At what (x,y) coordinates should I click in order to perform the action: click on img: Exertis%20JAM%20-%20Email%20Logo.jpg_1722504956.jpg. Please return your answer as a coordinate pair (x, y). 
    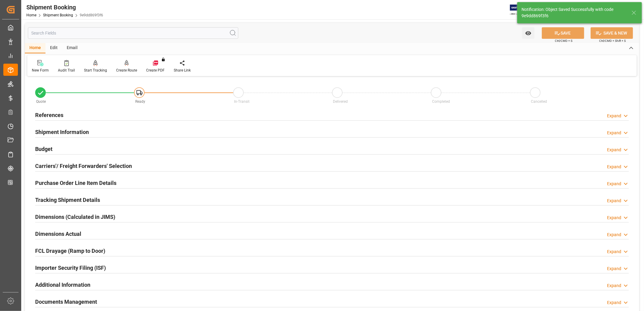
    Looking at the image, I should click on (521, 10).